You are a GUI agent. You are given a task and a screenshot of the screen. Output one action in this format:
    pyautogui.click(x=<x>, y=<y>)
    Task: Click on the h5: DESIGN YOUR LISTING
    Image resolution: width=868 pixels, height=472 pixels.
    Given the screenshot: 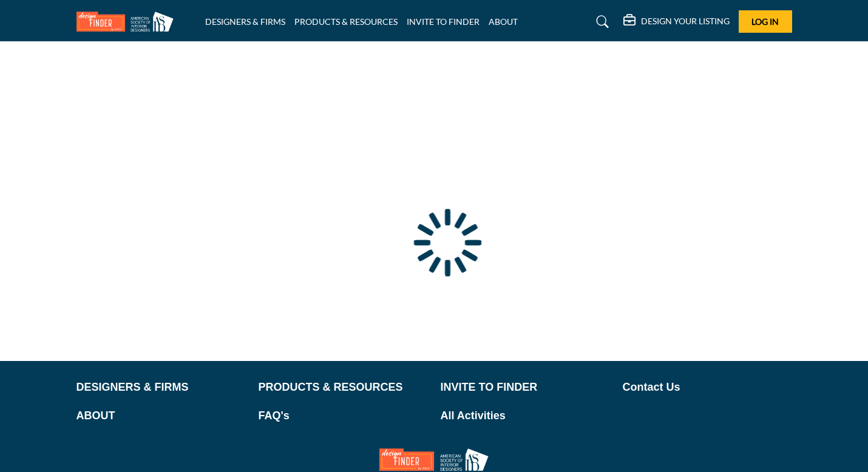 What is the action you would take?
    pyautogui.click(x=685, y=21)
    